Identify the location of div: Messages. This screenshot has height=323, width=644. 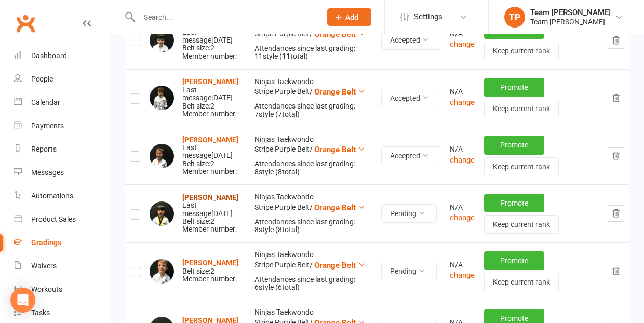
(47, 173).